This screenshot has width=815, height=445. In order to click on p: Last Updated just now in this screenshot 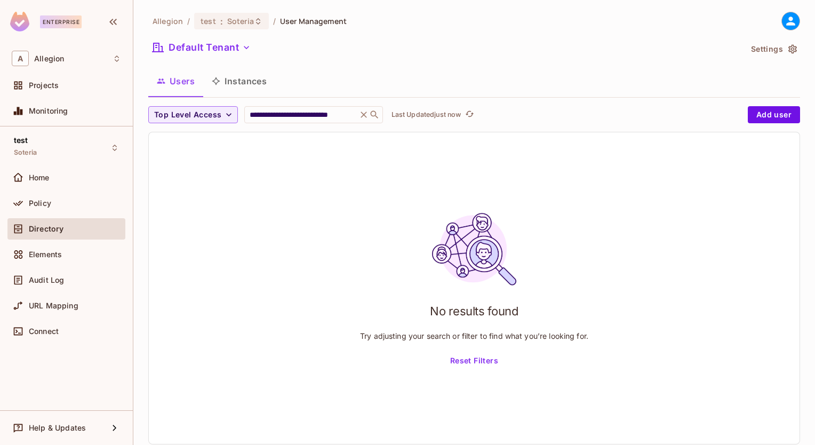, I will do `click(426, 115)`.